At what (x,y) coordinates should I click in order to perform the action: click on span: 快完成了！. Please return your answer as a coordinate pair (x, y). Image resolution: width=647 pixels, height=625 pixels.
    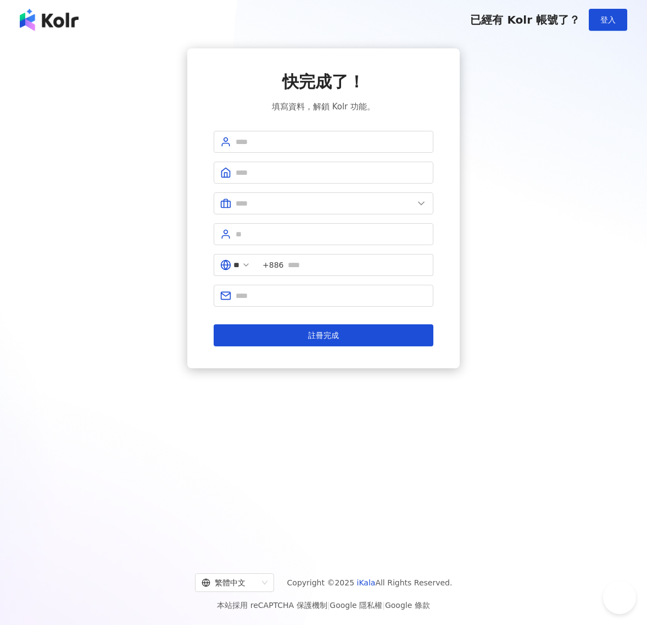
    Looking at the image, I should click on (324, 82).